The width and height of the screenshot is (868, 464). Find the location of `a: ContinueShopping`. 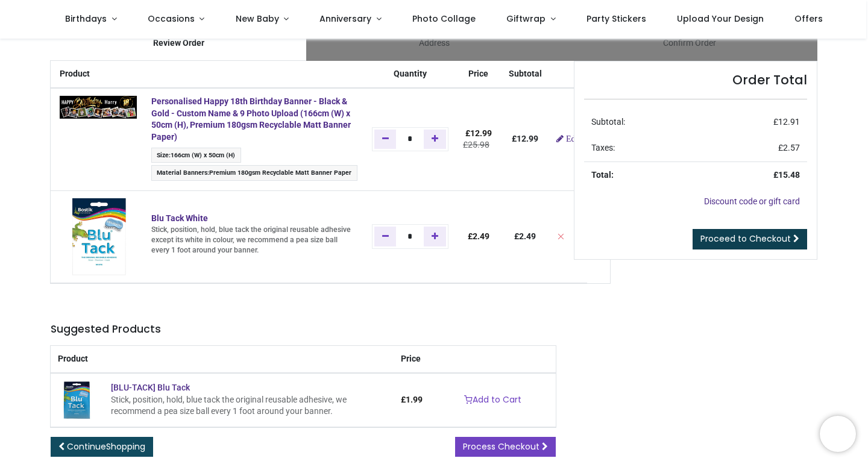

a: ContinueShopping is located at coordinates (102, 447).